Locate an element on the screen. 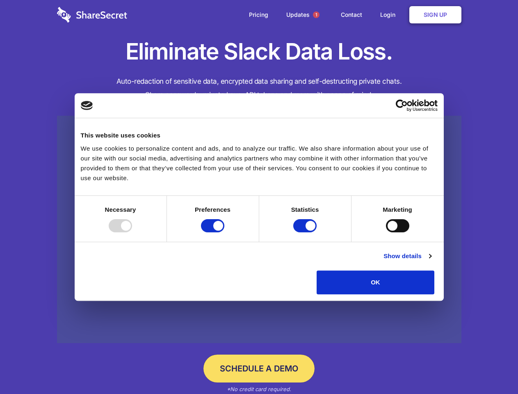 The image size is (518, 394). a: Pricing is located at coordinates (258, 15).